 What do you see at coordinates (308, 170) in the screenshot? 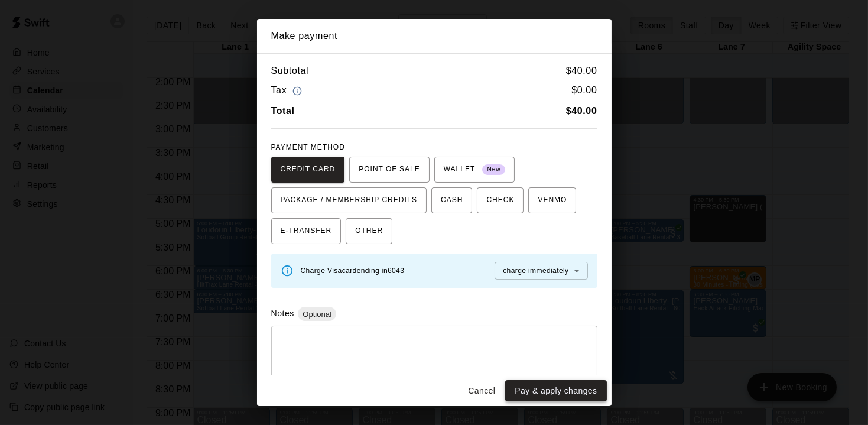
I see `span: CREDIT CARD` at bounding box center [308, 170].